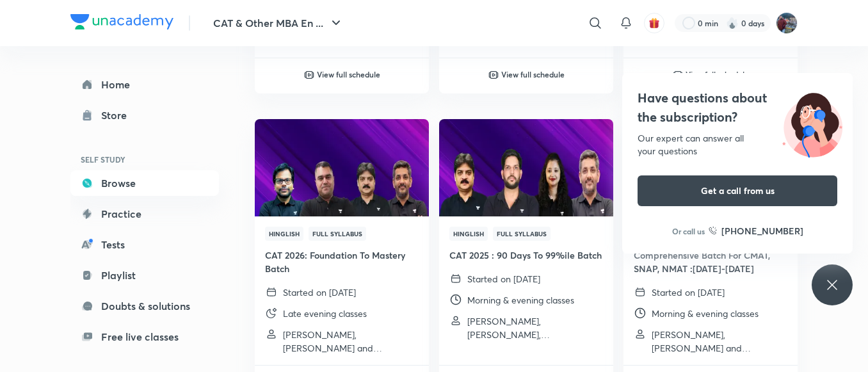  What do you see at coordinates (654, 23) in the screenshot?
I see `button: avatar` at bounding box center [654, 23].